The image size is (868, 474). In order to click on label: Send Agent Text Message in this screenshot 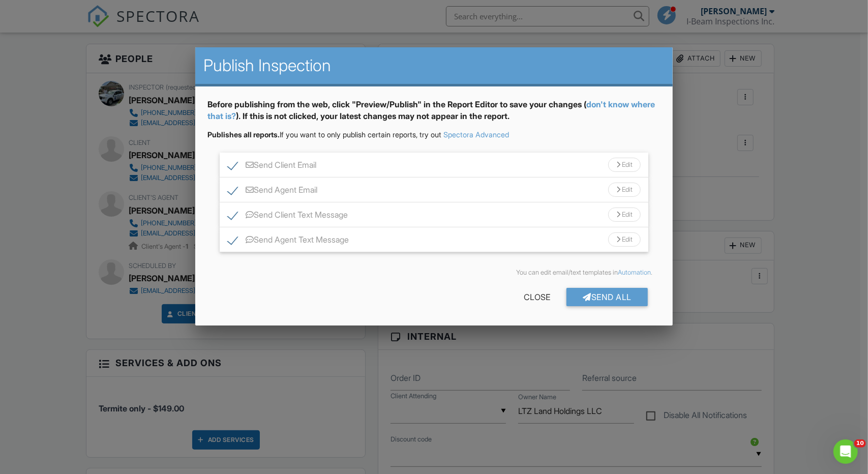, I will do `click(289, 241)`.